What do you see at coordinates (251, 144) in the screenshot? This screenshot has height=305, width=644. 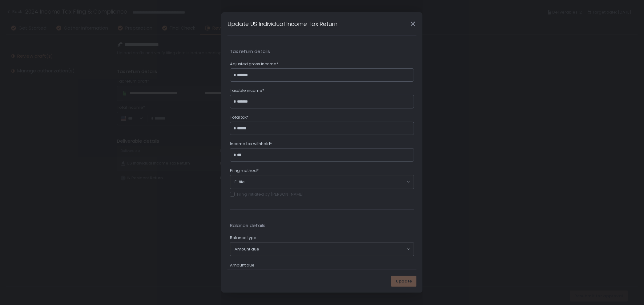 I see `span: Income tax withheld*` at bounding box center [251, 144].